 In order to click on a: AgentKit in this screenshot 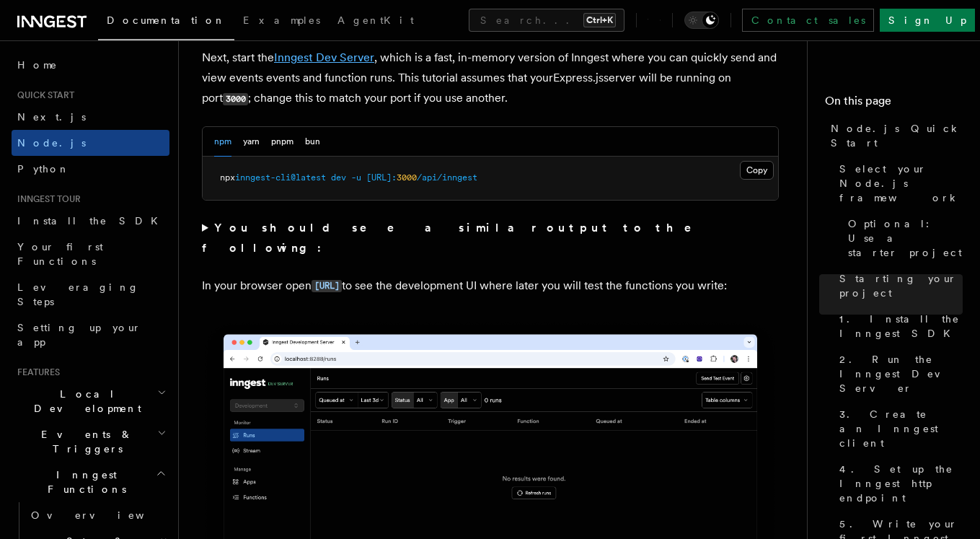, I will do `click(375, 22)`.